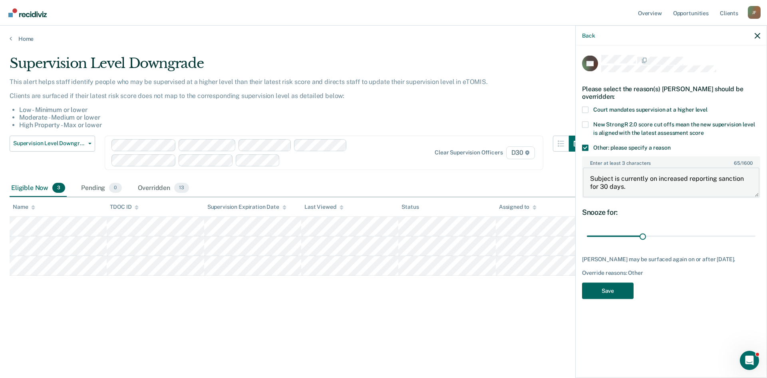  I want to click on a: Home, so click(384, 39).